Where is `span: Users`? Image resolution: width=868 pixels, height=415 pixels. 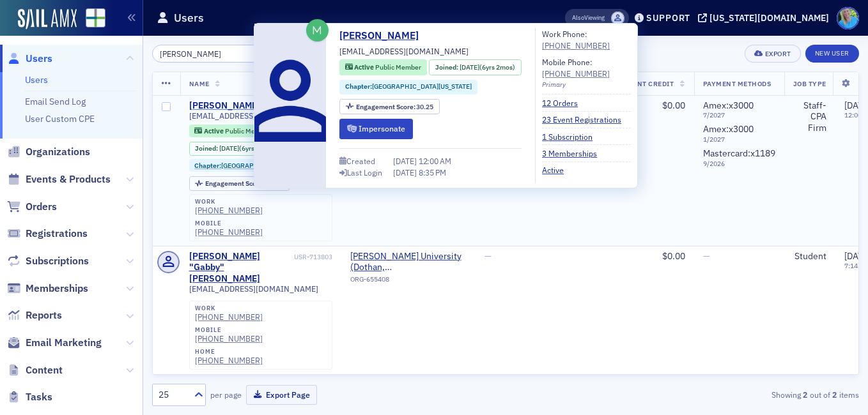
span: Users is located at coordinates (39, 58).